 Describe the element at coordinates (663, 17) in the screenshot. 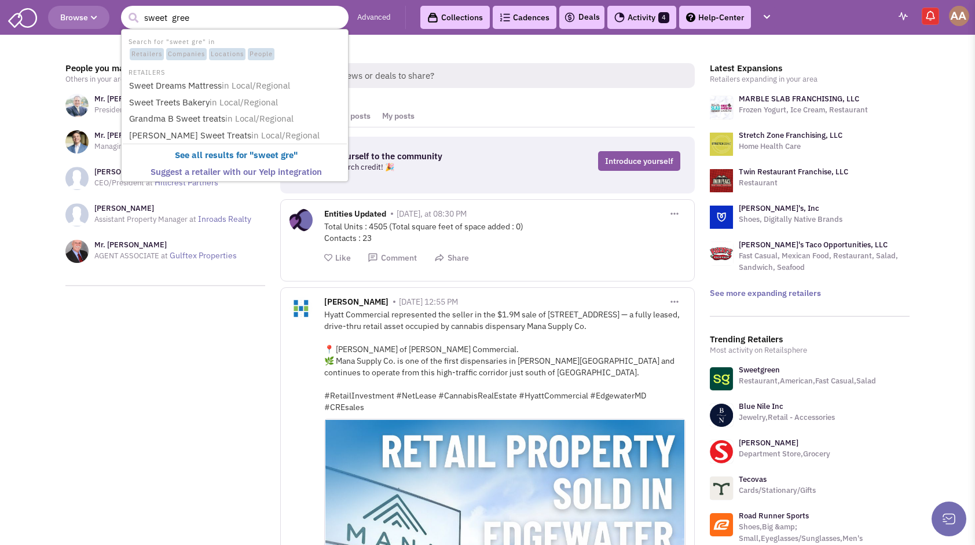

I see `span: 4` at that location.